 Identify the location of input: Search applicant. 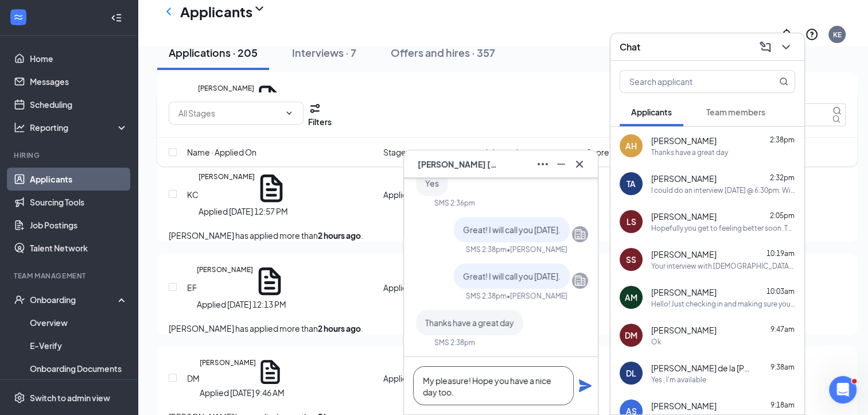
(688, 81).